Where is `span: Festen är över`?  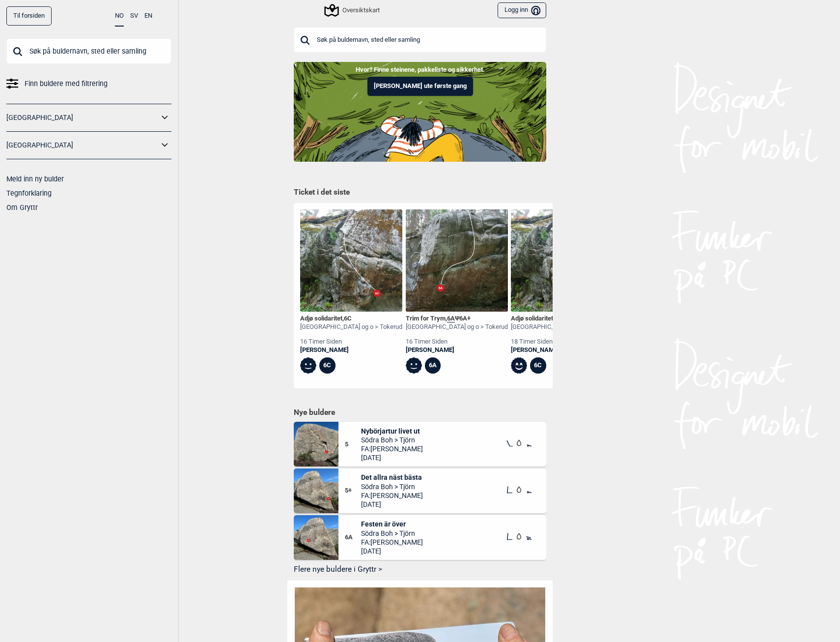
span: Festen är över is located at coordinates (392, 524).